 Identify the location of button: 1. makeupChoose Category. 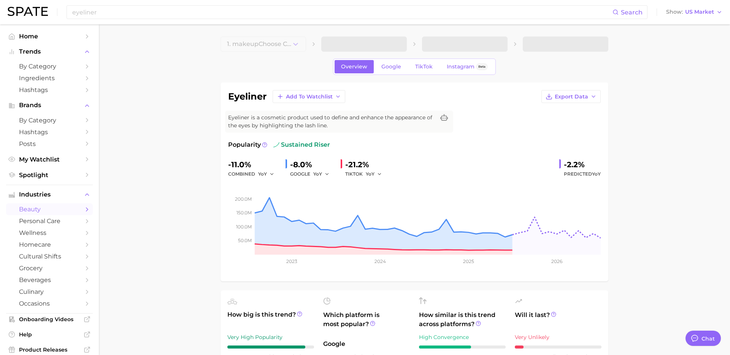
(263, 44).